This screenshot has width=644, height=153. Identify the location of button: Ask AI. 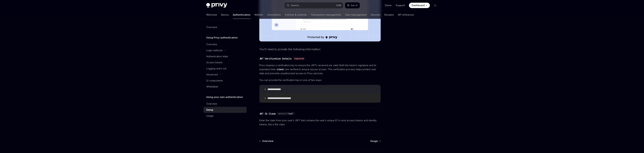
(352, 5).